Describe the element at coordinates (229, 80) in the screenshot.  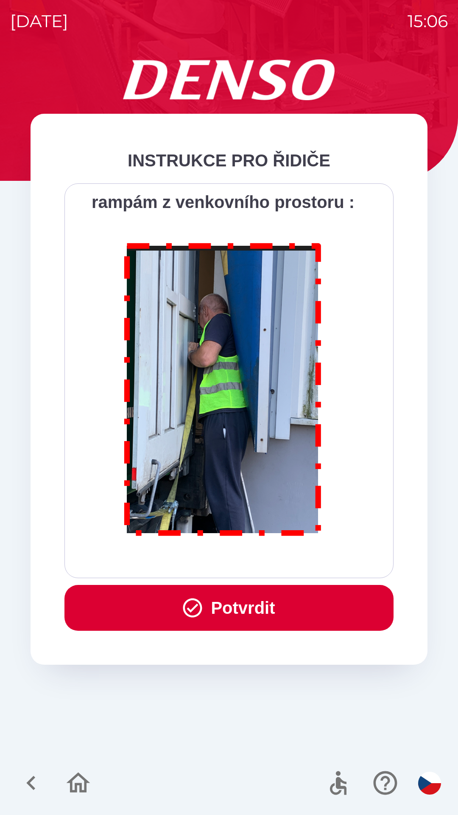
I see `img: Logo` at that location.